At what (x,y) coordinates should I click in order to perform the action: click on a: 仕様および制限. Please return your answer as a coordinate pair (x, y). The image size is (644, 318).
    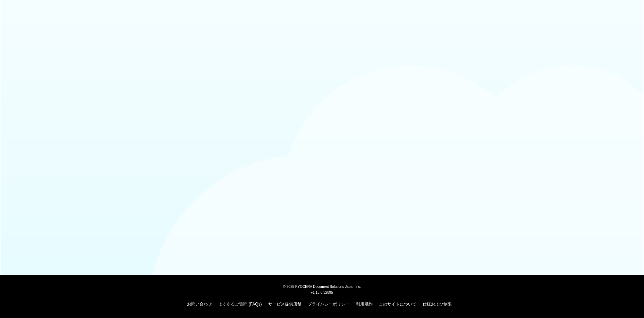
    Looking at the image, I should click on (437, 304).